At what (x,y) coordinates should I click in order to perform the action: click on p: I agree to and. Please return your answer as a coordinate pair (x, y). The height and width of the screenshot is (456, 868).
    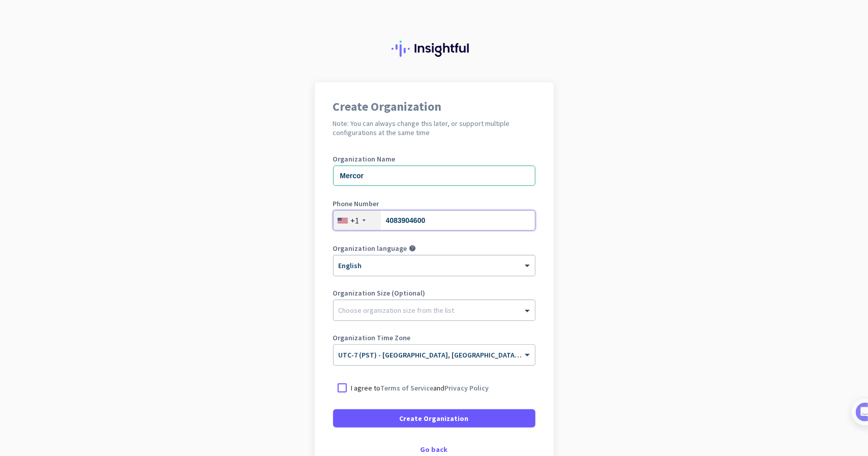
    Looking at the image, I should click on (420, 388).